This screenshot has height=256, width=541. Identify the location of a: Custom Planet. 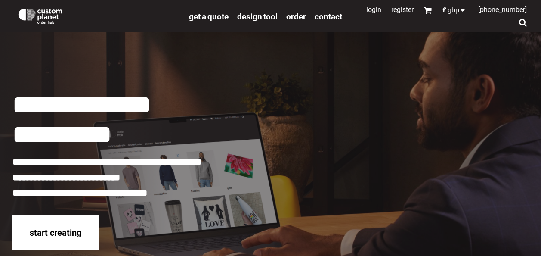
(99, 15).